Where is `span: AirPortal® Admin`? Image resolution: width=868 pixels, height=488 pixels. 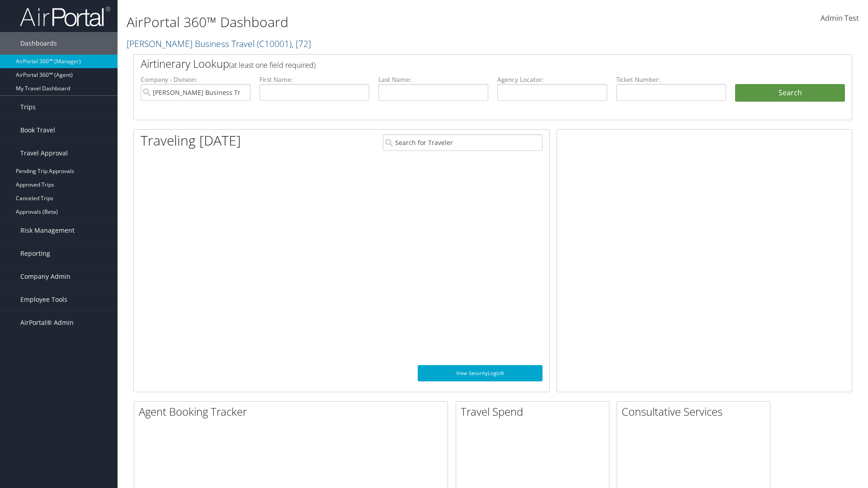
span: AirPortal® Admin is located at coordinates (47, 322).